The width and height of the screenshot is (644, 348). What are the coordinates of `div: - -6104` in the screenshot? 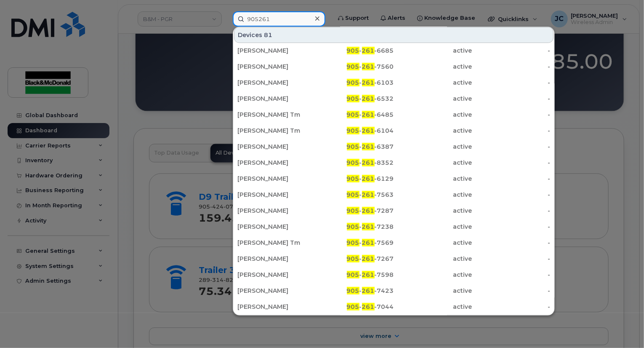 It's located at (355, 131).